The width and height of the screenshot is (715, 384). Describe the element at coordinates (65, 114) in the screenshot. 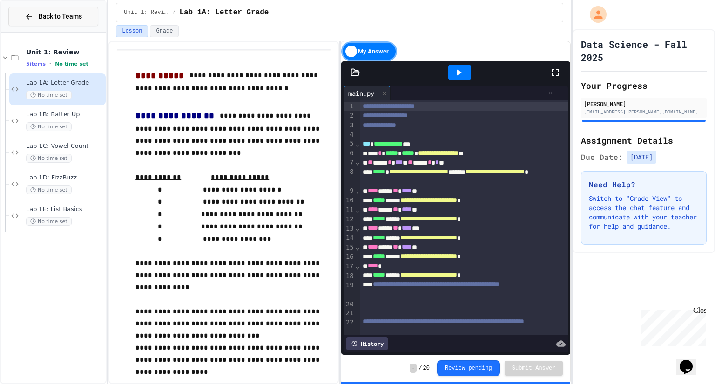

I see `span: Lab 1B: Batter Up!` at that location.